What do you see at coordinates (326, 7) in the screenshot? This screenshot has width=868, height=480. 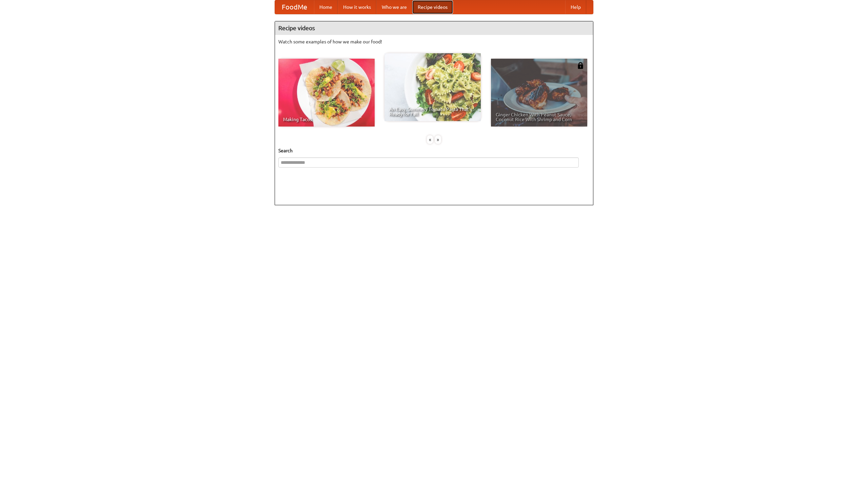 I see `a: Home` at bounding box center [326, 7].